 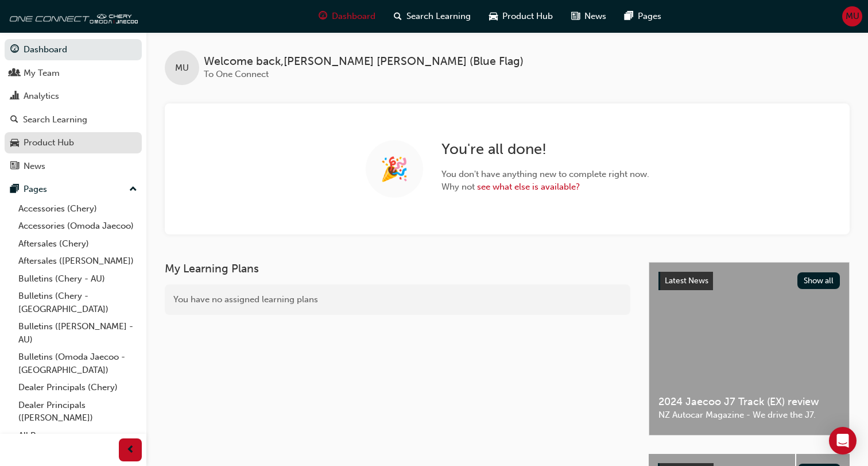 What do you see at coordinates (14, 97) in the screenshot?
I see `span: chart-icon` at bounding box center [14, 97].